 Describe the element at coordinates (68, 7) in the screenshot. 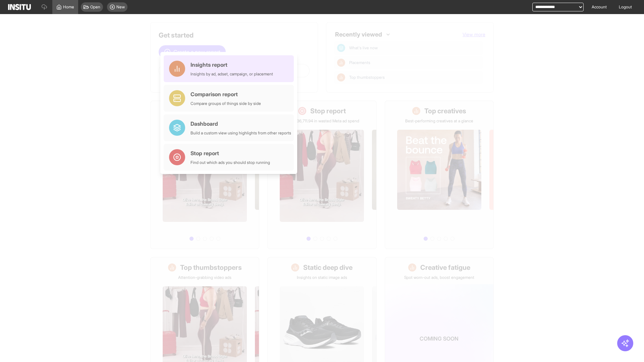

I see `span: Home` at that location.